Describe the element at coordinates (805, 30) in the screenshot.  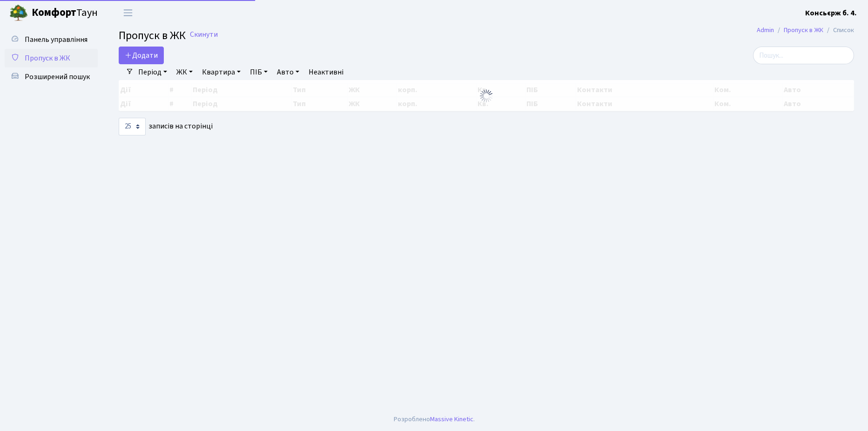
I see `nav: breadcrumb` at that location.